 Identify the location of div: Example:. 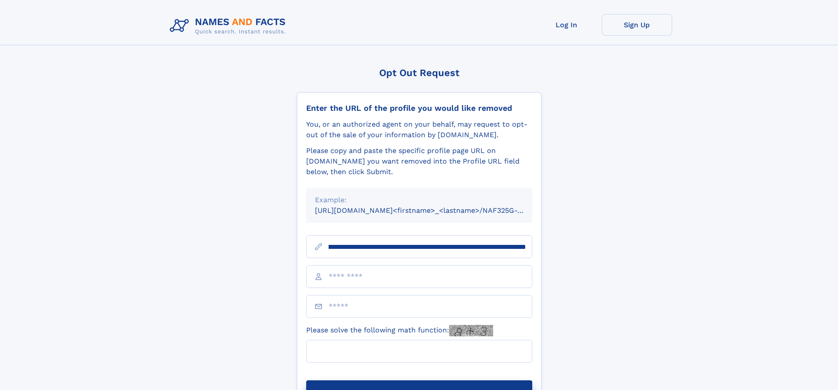
(419, 200).